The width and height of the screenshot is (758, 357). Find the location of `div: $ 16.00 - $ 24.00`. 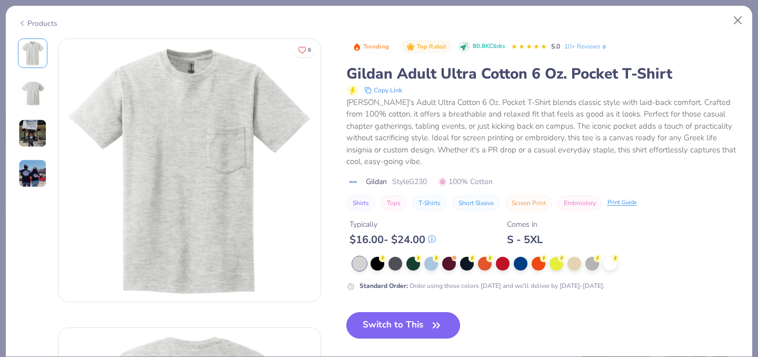

div: $ 16.00 - $ 24.00 is located at coordinates (393, 239).